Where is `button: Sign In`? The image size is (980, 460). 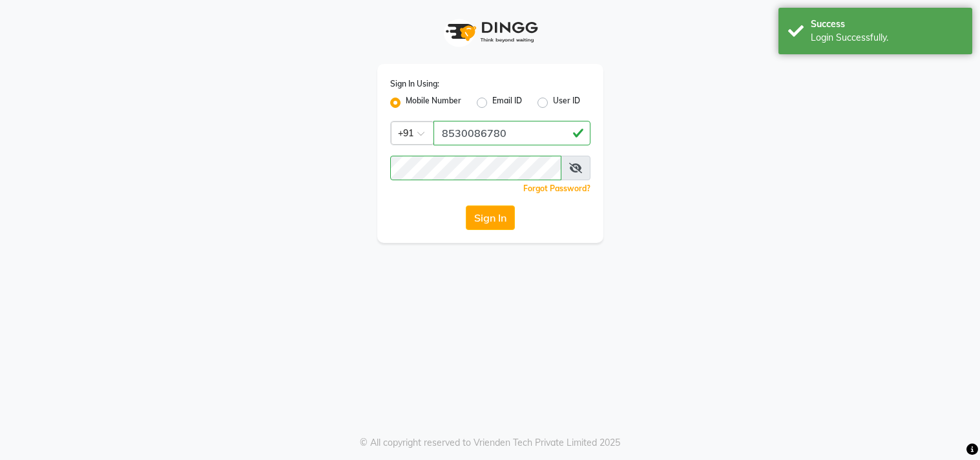 button: Sign In is located at coordinates (490, 218).